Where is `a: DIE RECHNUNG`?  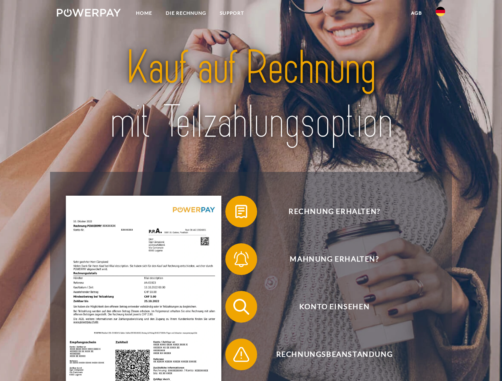
a: DIE RECHNUNG is located at coordinates (186, 13).